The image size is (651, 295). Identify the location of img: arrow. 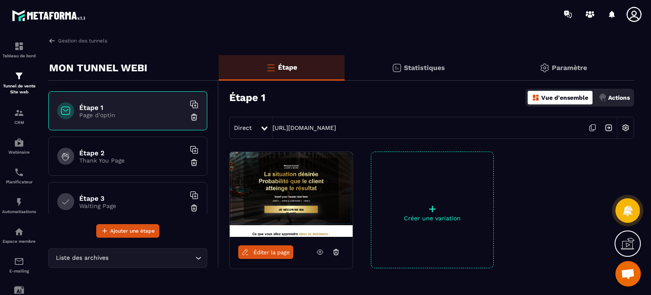
(52, 41).